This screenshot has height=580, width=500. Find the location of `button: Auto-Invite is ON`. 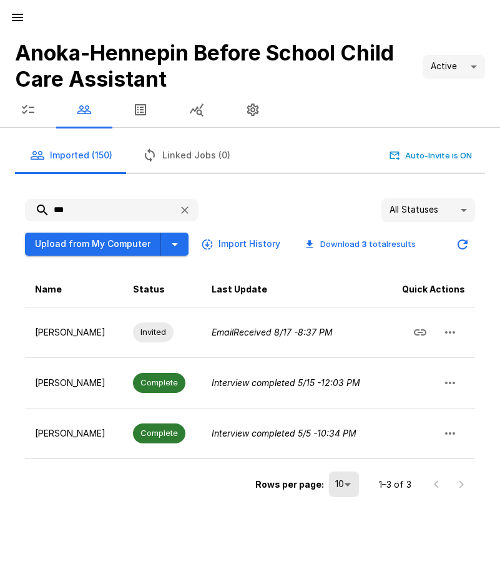

button: Auto-Invite is ON is located at coordinates (430, 155).